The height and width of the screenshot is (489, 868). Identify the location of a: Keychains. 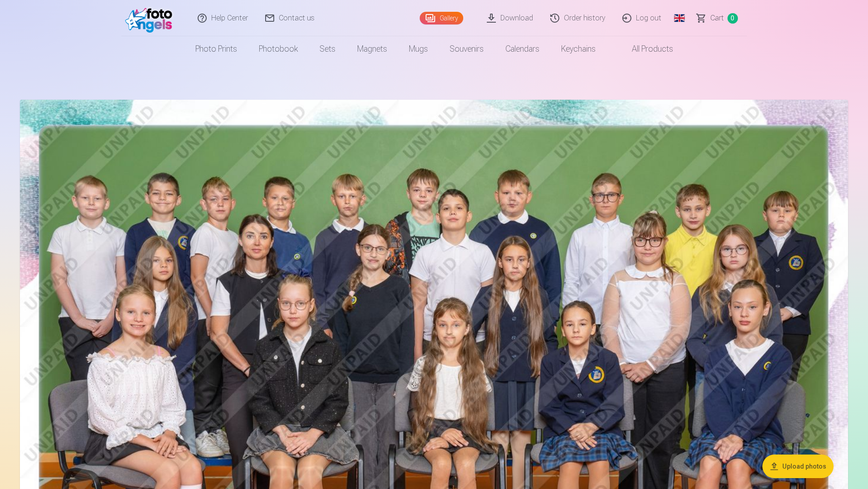
(578, 49).